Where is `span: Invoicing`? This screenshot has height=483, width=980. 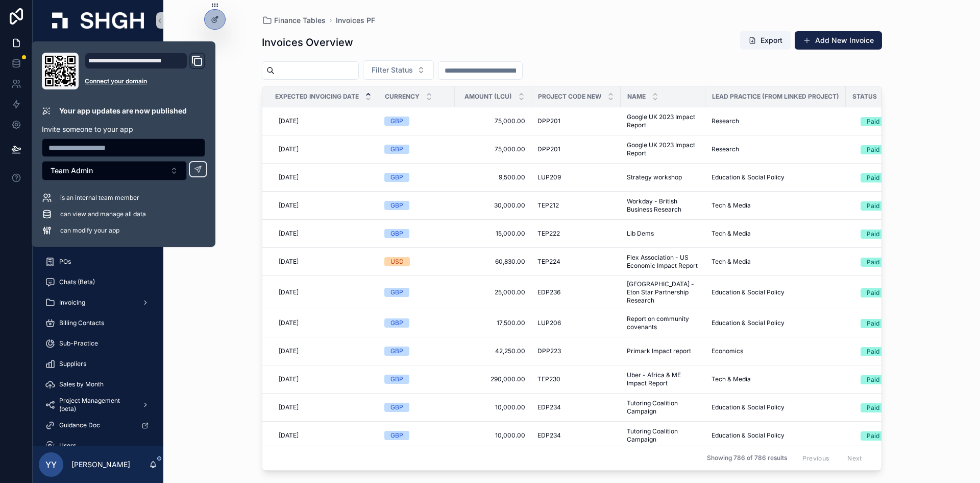
span: Invoicing is located at coordinates (72, 302).